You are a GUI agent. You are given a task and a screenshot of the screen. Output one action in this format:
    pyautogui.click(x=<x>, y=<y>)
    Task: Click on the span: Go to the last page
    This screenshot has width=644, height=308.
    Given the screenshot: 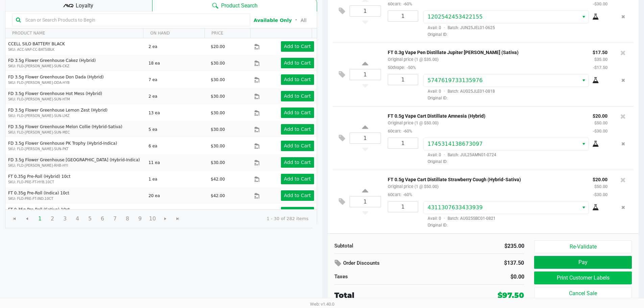 What is the action you would take?
    pyautogui.click(x=178, y=219)
    